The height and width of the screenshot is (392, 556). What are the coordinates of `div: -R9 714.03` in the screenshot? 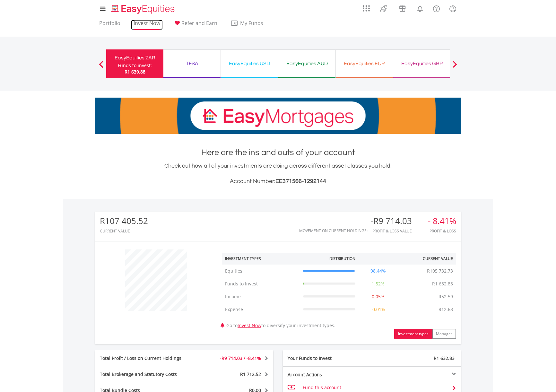 It's located at (395, 221).